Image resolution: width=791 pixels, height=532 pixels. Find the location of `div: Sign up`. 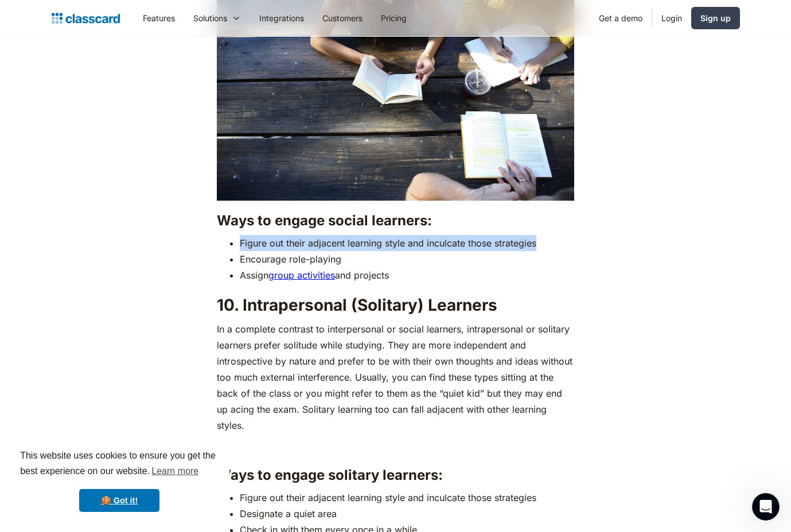

div: Sign up is located at coordinates (715, 18).